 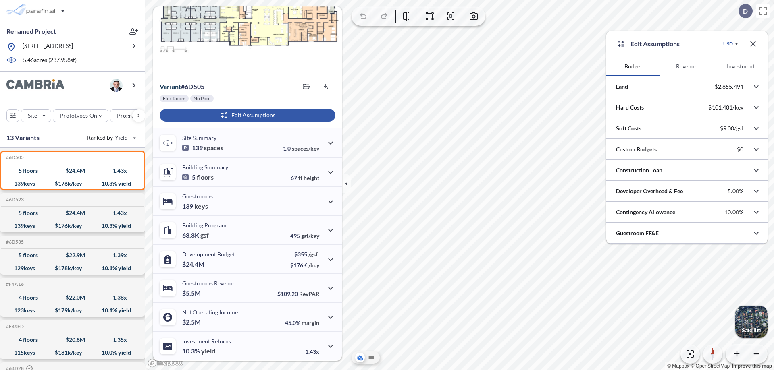 What do you see at coordinates (121, 138) in the screenshot?
I see `span: Yield` at bounding box center [121, 138].